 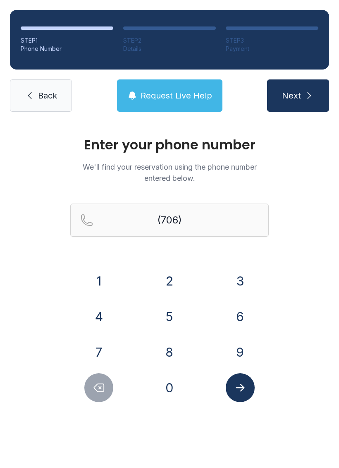 I want to click on h1: Enter your phone number, so click(x=170, y=145).